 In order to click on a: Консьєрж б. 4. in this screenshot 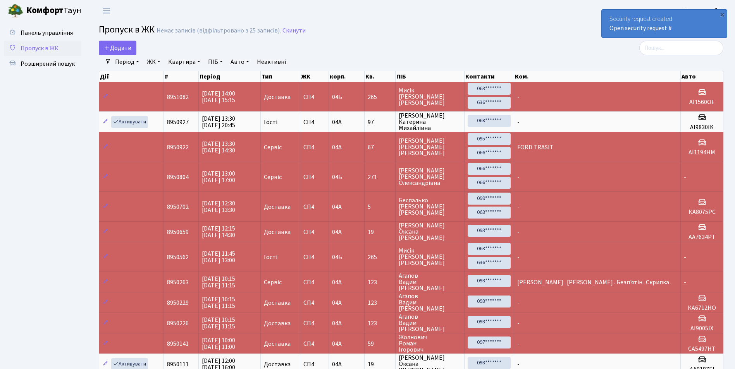, I will do `click(704, 11)`.